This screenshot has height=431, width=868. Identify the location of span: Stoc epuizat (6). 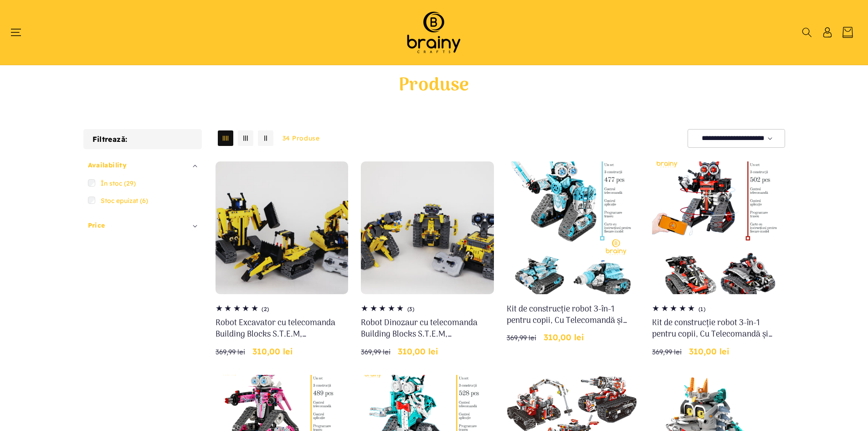
(124, 201).